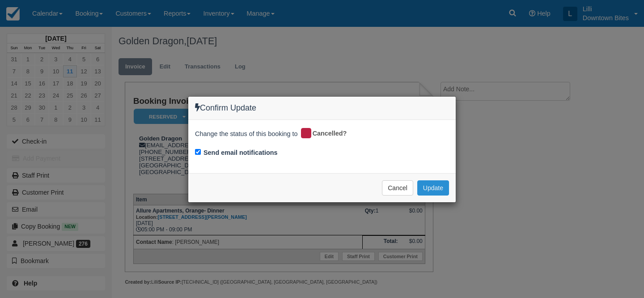 The width and height of the screenshot is (644, 298). What do you see at coordinates (241, 153) in the screenshot?
I see `label: Send email notifications` at bounding box center [241, 153].